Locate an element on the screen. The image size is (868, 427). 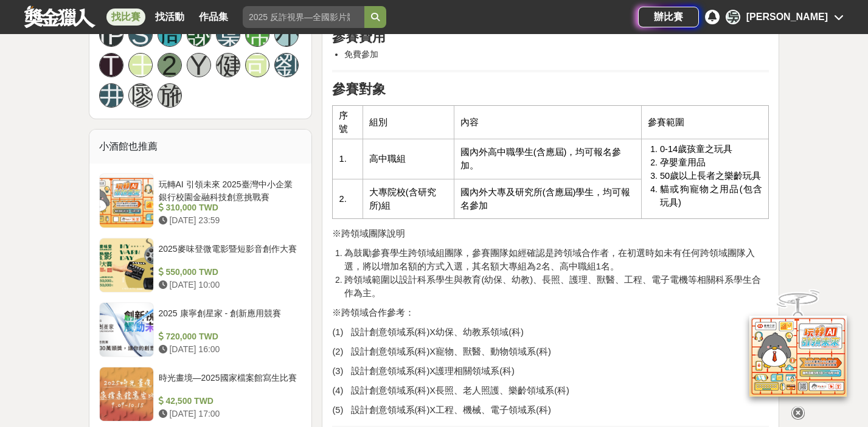
div: 2 is located at coordinates (169, 65).